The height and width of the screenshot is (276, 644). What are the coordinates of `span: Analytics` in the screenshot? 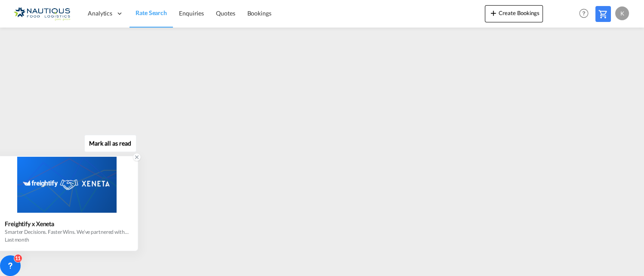 It's located at (100, 13).